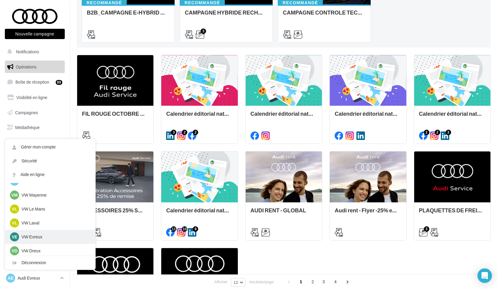  Describe the element at coordinates (50, 174) in the screenshot. I see `a: Aide en ligne` at that location.